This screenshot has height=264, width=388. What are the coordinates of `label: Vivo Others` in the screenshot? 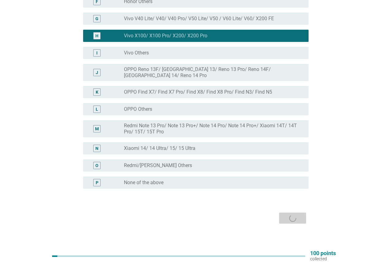 It's located at (136, 53).